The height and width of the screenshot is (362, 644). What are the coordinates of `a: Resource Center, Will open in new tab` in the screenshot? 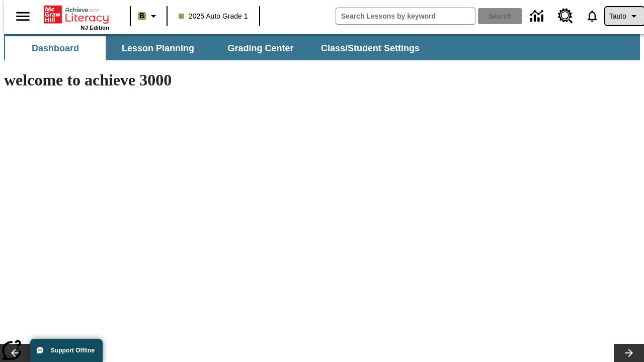 It's located at (565, 16).